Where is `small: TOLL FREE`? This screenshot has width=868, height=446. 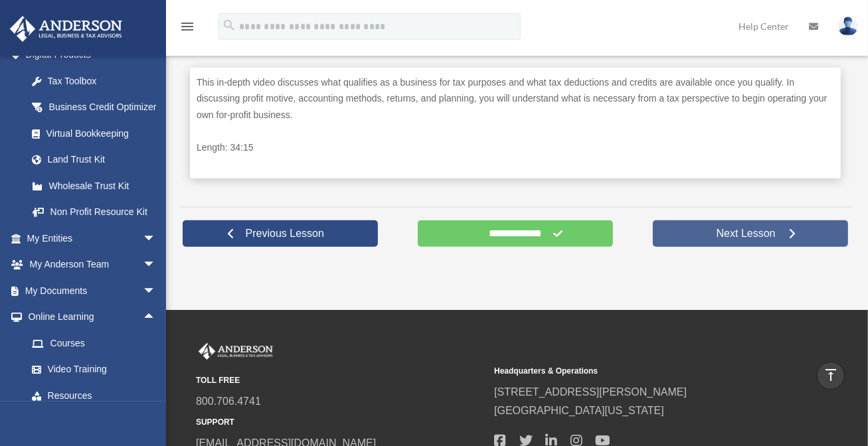 small: TOLL FREE is located at coordinates (340, 380).